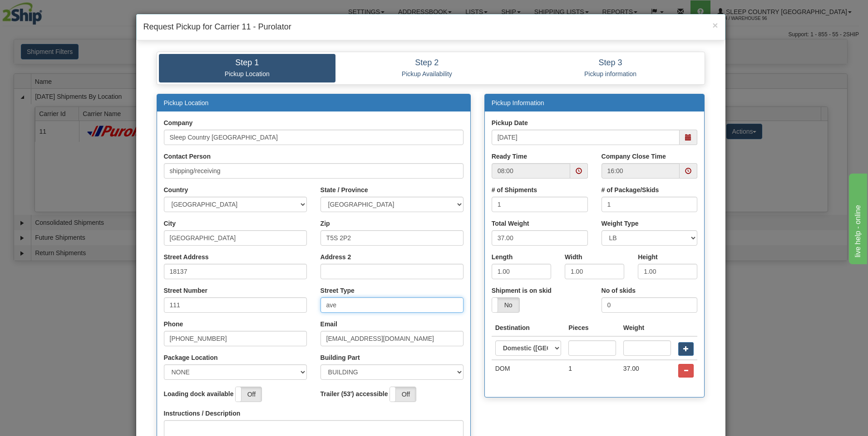 The image size is (868, 436). What do you see at coordinates (190, 358) in the screenshot?
I see `label: Package Location` at bounding box center [190, 358].